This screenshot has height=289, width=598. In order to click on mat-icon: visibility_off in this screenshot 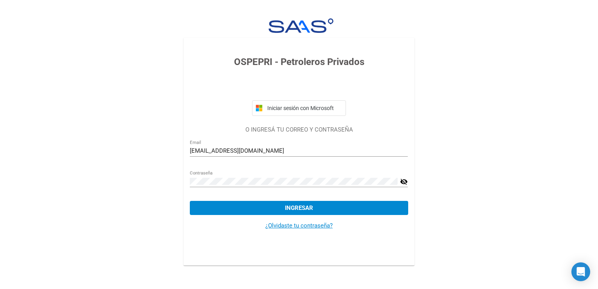, I will do `click(404, 181)`.